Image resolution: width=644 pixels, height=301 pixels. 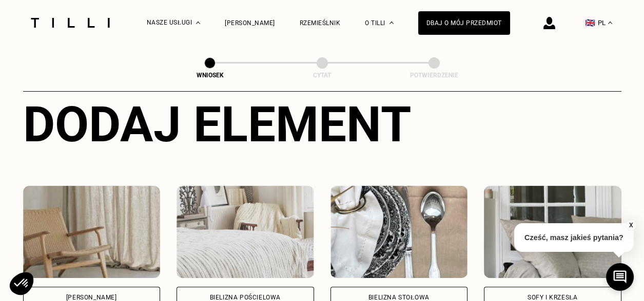 What do you see at coordinates (573, 237) in the screenshot?
I see `font: Cześć, masz jakieś pytania?` at bounding box center [573, 237].